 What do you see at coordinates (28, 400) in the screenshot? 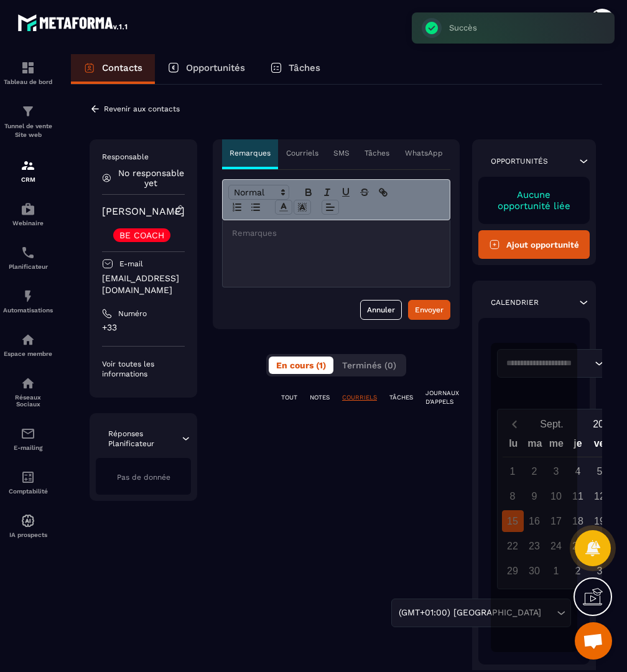
I see `p: Réseaux Sociaux` at bounding box center [28, 400].